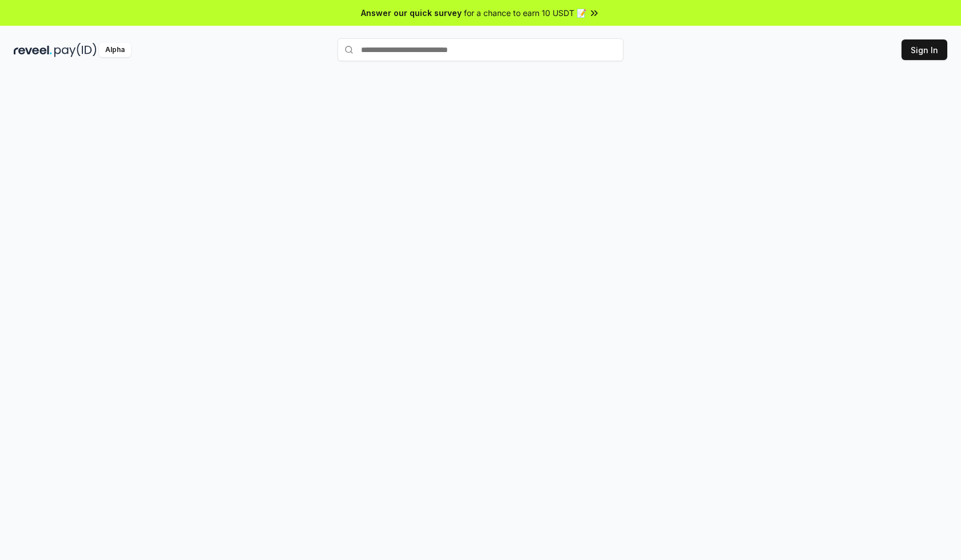 The height and width of the screenshot is (560, 961). What do you see at coordinates (33, 50) in the screenshot?
I see `img: reveel_dark` at bounding box center [33, 50].